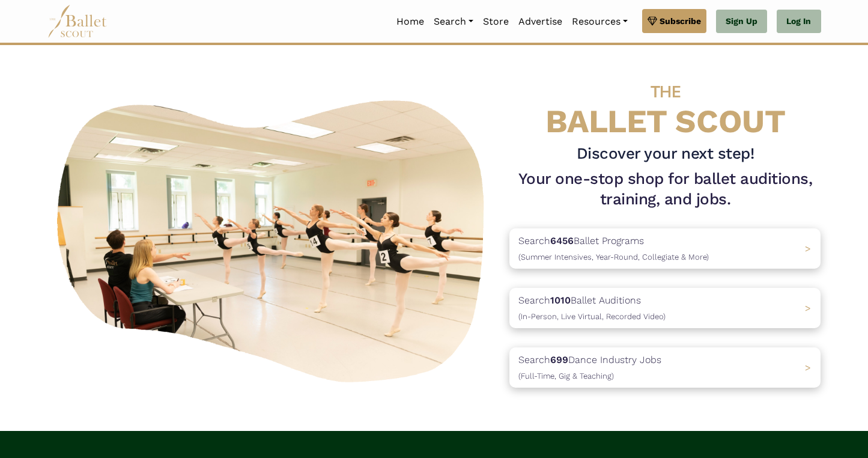  I want to click on span: Subscribe, so click(680, 21).